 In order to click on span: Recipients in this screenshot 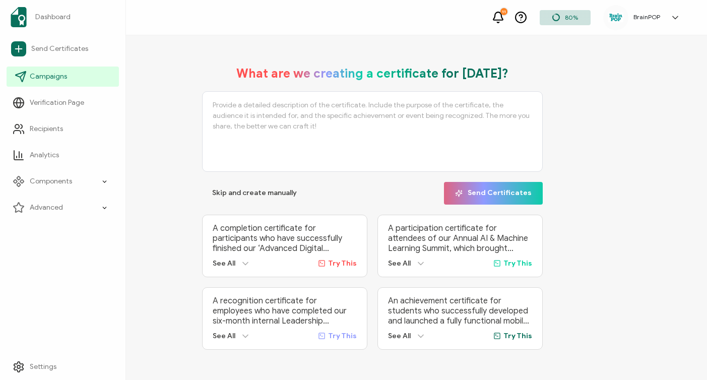, I will do `click(46, 129)`.